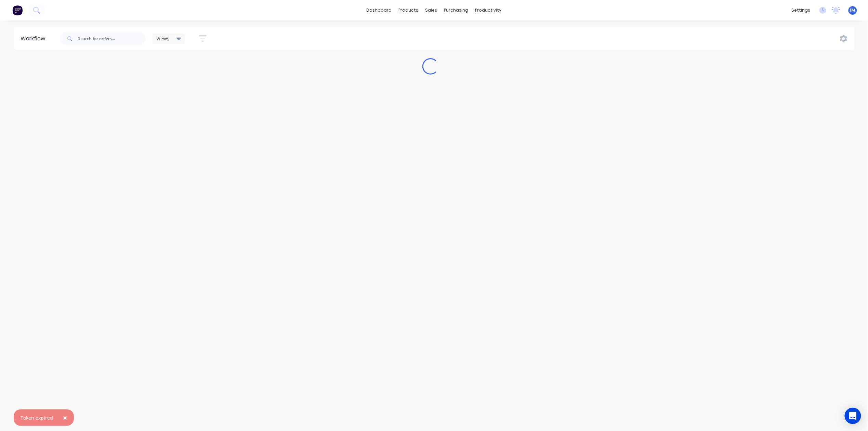 This screenshot has width=868, height=431. What do you see at coordinates (65, 418) in the screenshot?
I see `button: Close` at bounding box center [65, 418].